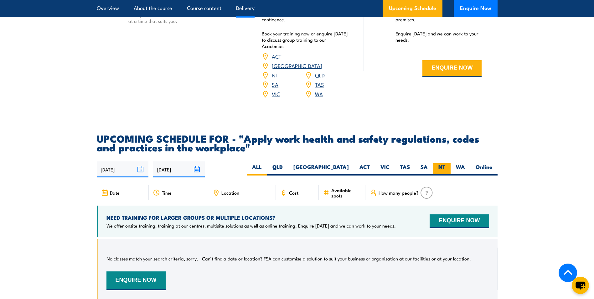 Image resolution: width=594 pixels, height=299 pixels. What do you see at coordinates (365, 169) in the screenshot?
I see `label: ACT` at bounding box center [365, 169].